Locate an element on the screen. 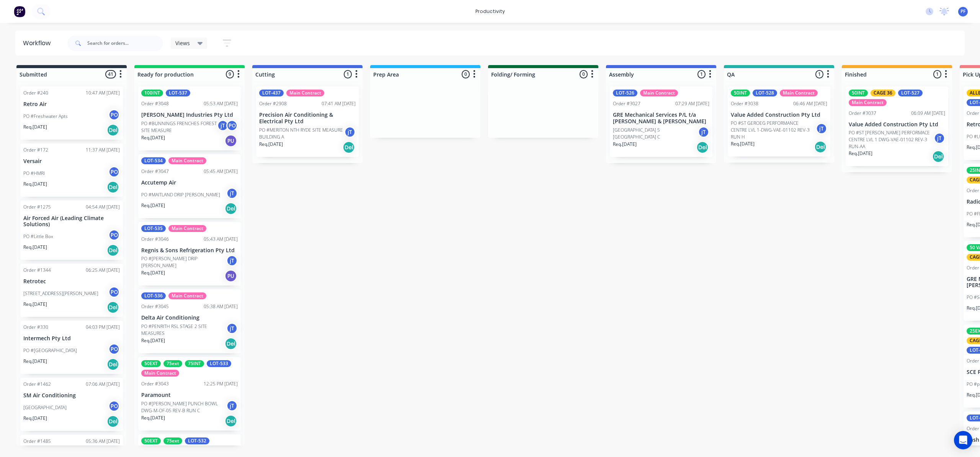 Image resolution: width=980 pixels, height=457 pixels. p: Delta Air Conditioning is located at coordinates (190, 318).